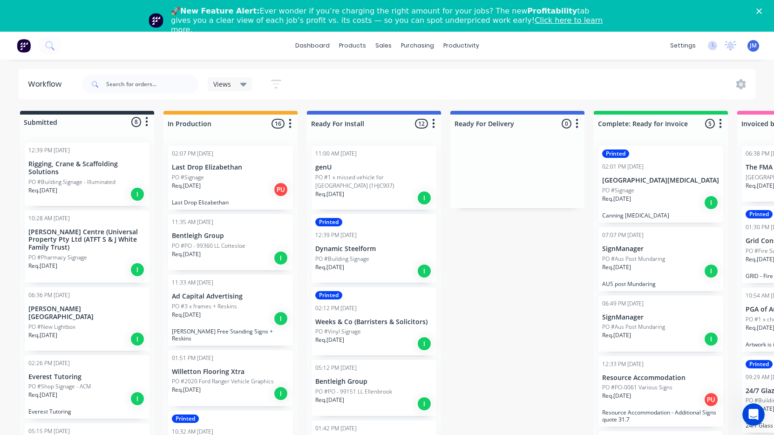 Image resolution: width=774 pixels, height=435 pixels. I want to click on p: PO #Building Signage - Illuminated, so click(72, 182).